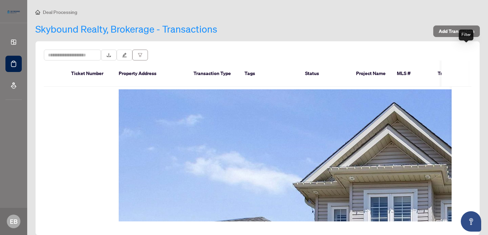  What do you see at coordinates (124, 55) in the screenshot?
I see `button: edit` at bounding box center [124, 55].